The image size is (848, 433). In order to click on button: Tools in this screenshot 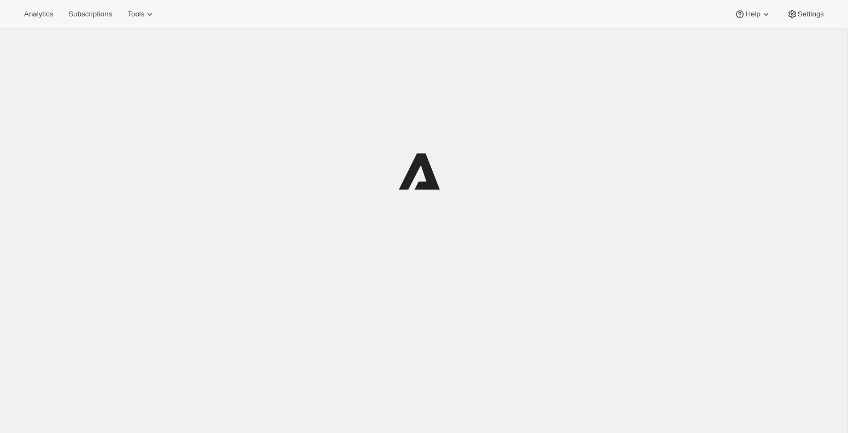, I will do `click(141, 14)`.